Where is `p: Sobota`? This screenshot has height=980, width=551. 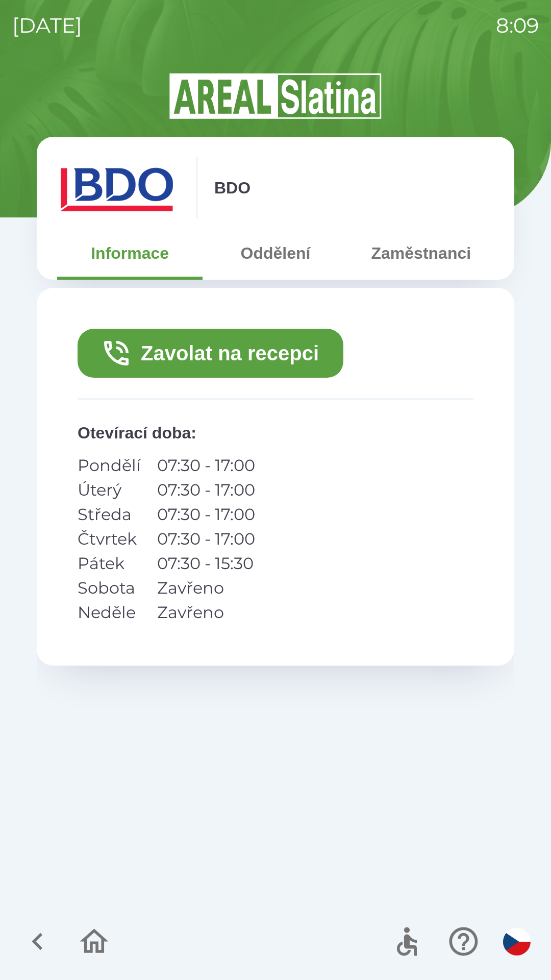 p: Sobota is located at coordinates (109, 588).